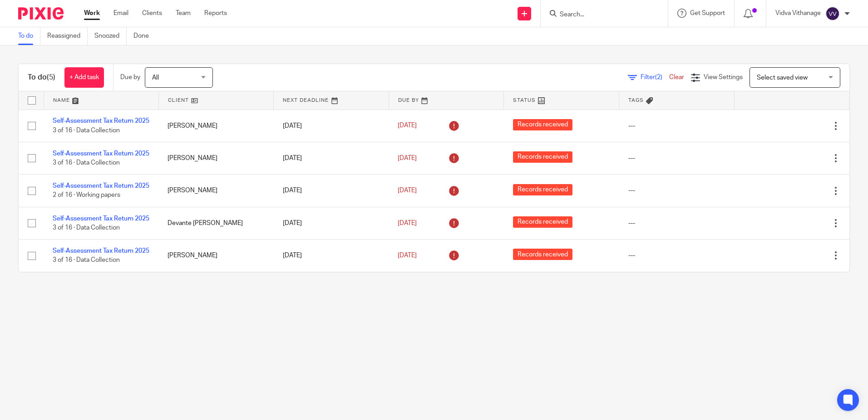 This screenshot has width=868, height=420. I want to click on span: Get Support, so click(707, 13).